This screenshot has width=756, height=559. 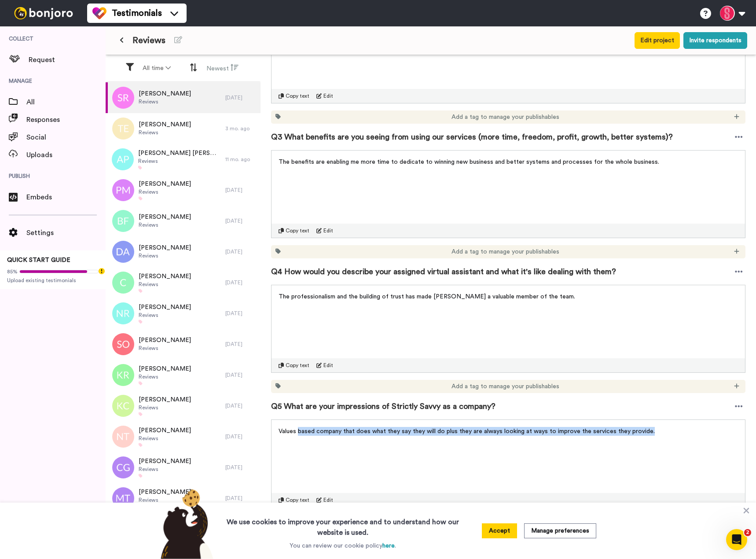 I want to click on a: Edit project, so click(x=657, y=40).